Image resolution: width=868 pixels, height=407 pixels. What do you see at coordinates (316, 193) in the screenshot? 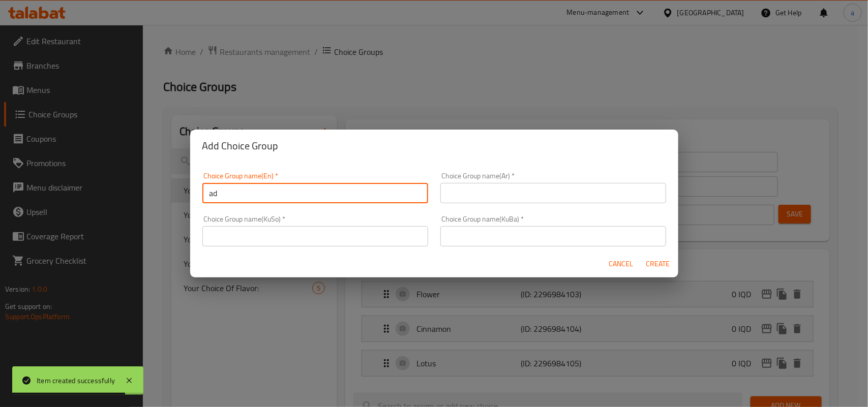
I see `input: Please enter Choice Group name(en)` at bounding box center [316, 193].